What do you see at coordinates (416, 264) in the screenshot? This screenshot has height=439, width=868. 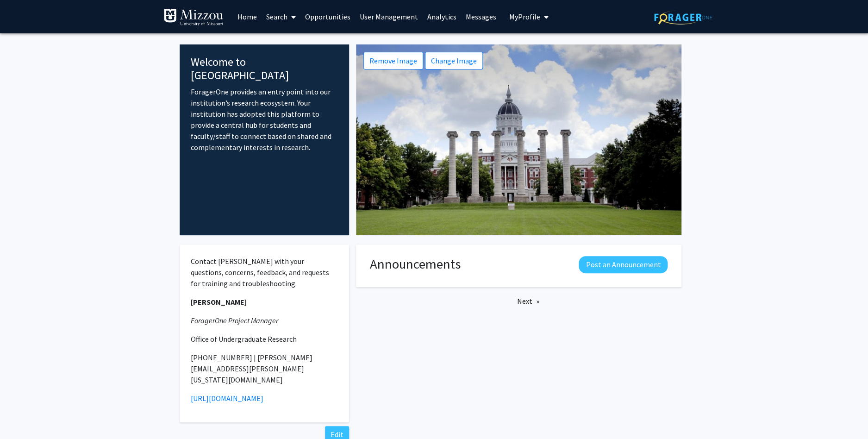 I see `h1: Announcements` at bounding box center [416, 264].